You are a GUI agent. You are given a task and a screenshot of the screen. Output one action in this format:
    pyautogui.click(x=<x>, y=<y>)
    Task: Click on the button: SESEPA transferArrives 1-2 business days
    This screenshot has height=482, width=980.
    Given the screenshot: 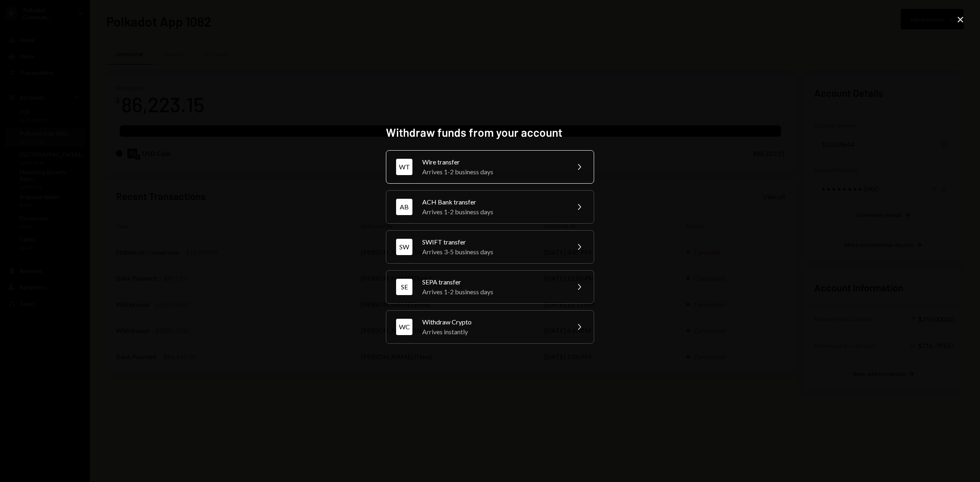 What is the action you would take?
    pyautogui.click(x=490, y=287)
    